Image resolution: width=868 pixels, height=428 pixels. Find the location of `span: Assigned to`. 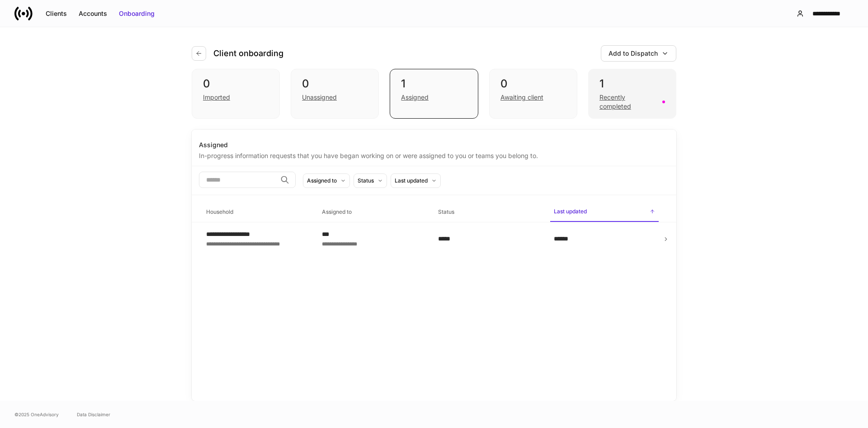

span: Assigned to is located at coordinates (372, 212).